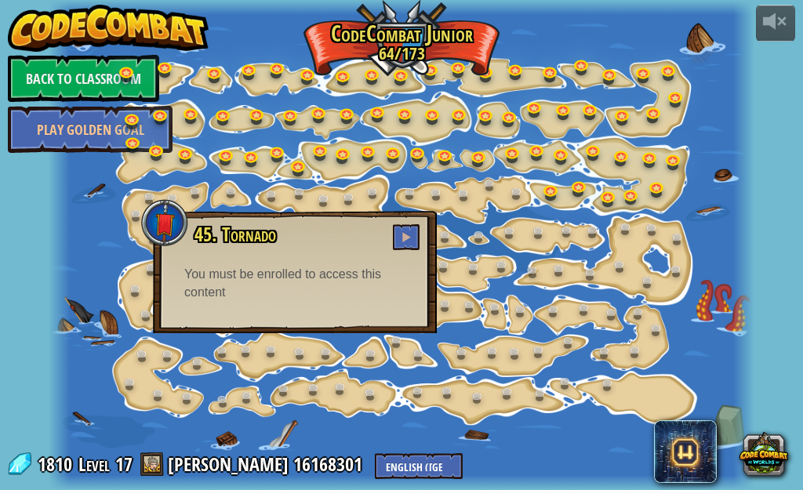 Image resolution: width=803 pixels, height=490 pixels. Describe the element at coordinates (108, 28) in the screenshot. I see `img: CodeCombat - Learn how to code by playing a game` at that location.